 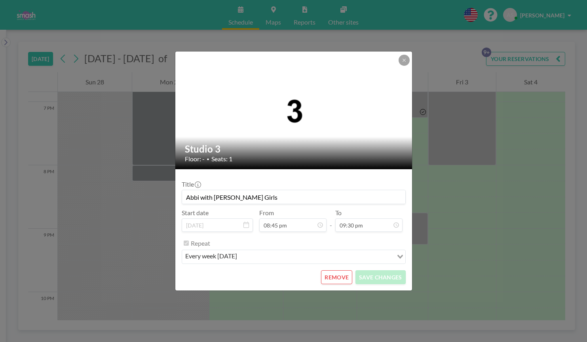 I want to click on label: Repeat, so click(x=200, y=243).